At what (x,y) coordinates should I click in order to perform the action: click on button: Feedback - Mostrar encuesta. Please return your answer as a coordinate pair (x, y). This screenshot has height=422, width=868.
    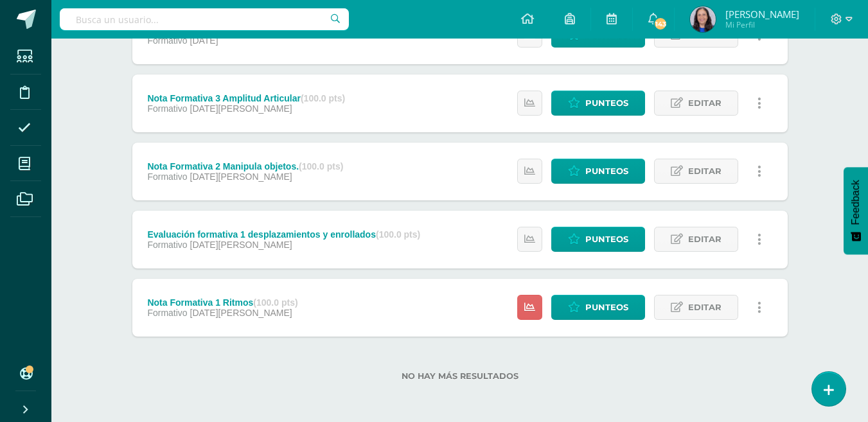
    Looking at the image, I should click on (856, 211).